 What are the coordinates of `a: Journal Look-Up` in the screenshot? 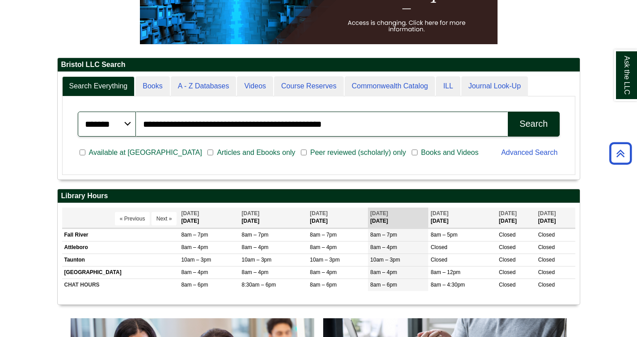 It's located at (494, 86).